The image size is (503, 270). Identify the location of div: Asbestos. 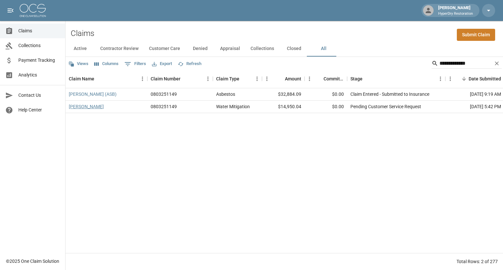
(225, 94).